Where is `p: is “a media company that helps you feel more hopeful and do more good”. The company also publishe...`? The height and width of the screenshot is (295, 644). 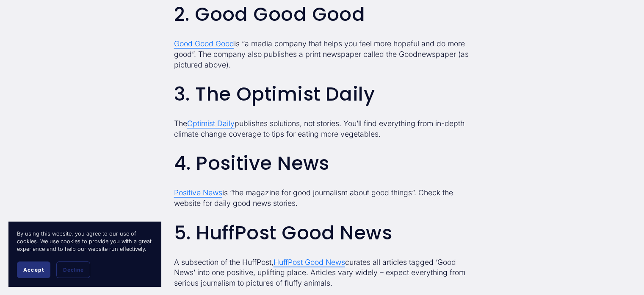 p: is “a media company that helps you feel more hopeful and do more good”. The company also publishe... is located at coordinates (322, 54).